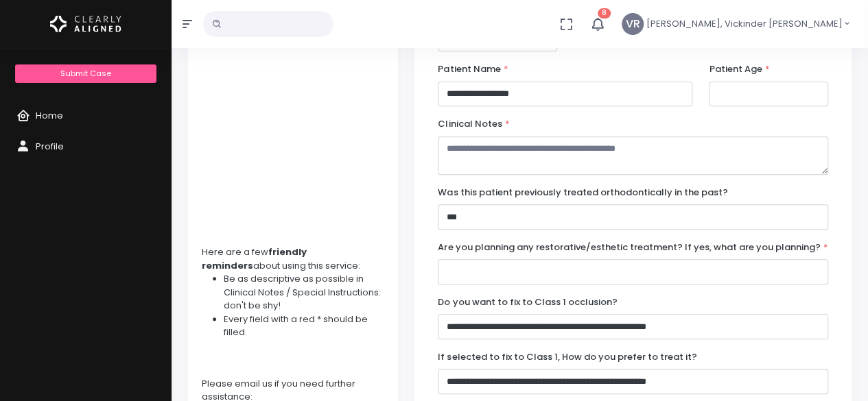 The image size is (868, 401). I want to click on span: Submit Case, so click(86, 73).